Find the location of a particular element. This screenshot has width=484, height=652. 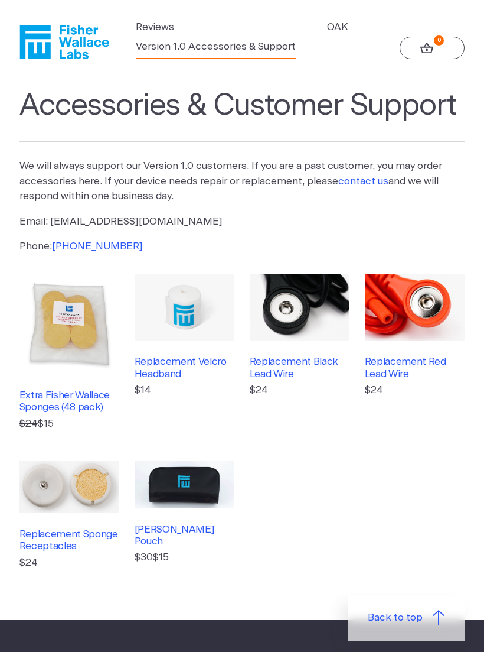

a: Replacement Black Lead Wire$24 is located at coordinates (299, 352).